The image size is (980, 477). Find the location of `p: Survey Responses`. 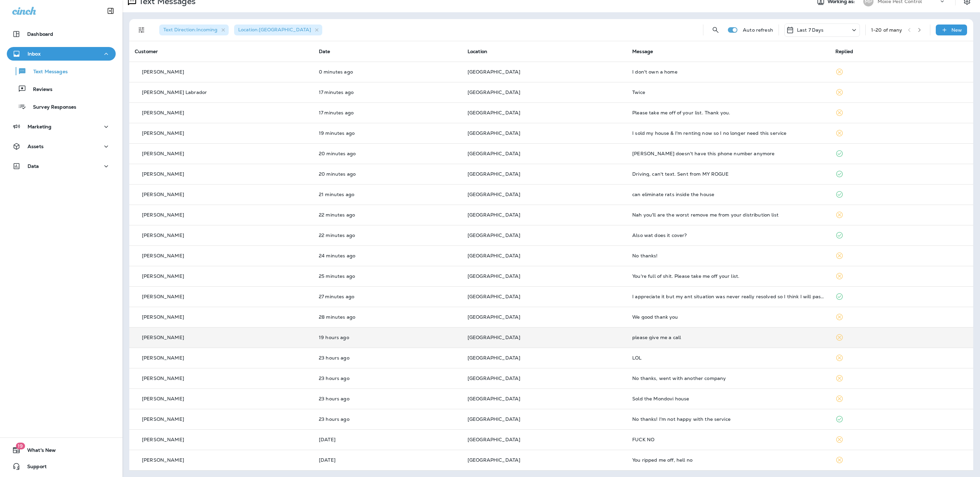

p: Survey Responses is located at coordinates (51, 107).